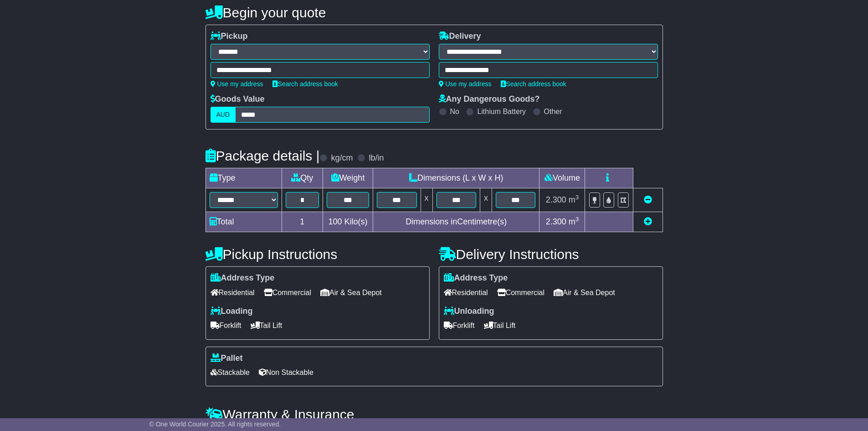 The width and height of the screenshot is (868, 431). Describe the element at coordinates (317, 254) in the screenshot. I see `h4: Pickup Instructions` at that location.